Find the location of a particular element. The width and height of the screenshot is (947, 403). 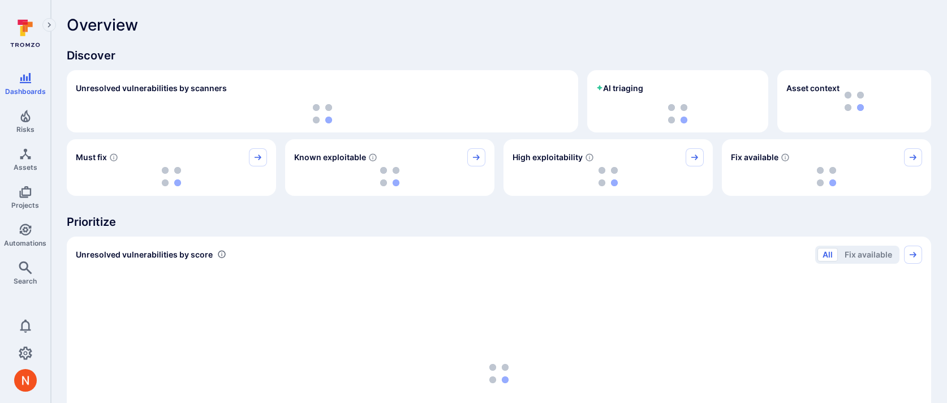

span: Automations is located at coordinates (25, 243).